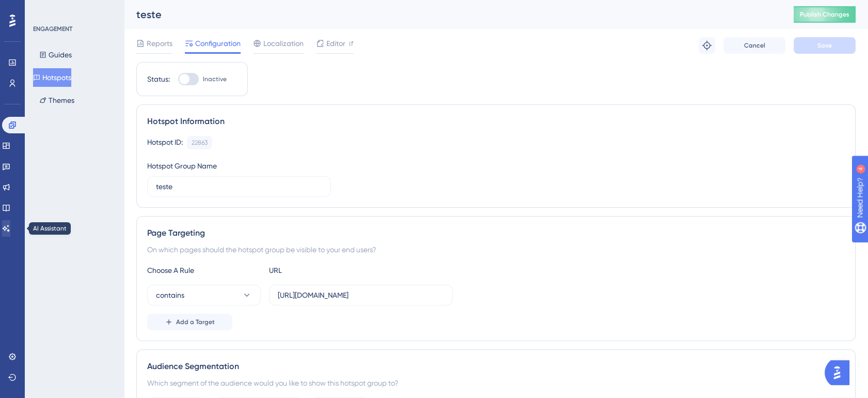 The width and height of the screenshot is (868, 398). I want to click on span: Add a Target, so click(195, 322).